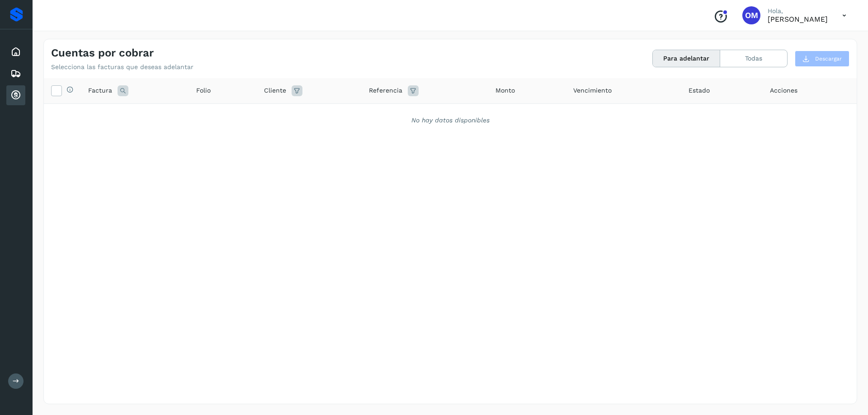  I want to click on div: Cuentas por cobrar, so click(16, 95).